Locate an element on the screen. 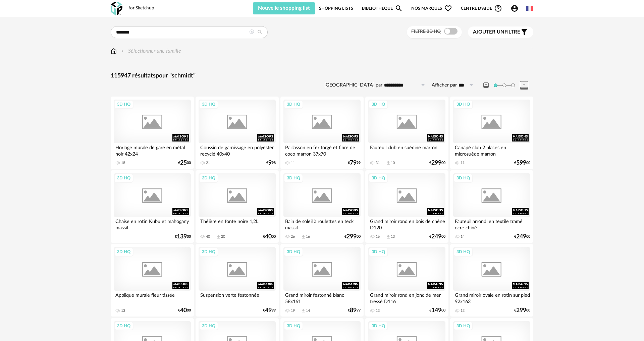  span: Filter icon is located at coordinates (524, 32).